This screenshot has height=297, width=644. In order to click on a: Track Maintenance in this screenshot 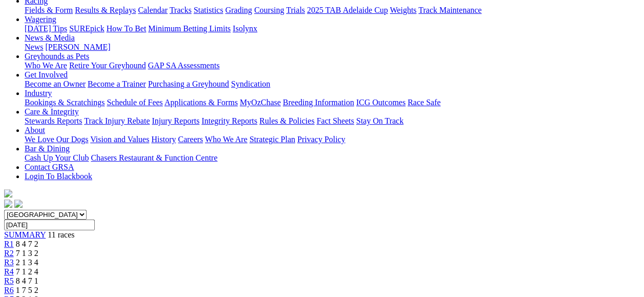, I will do `click(450, 10)`.